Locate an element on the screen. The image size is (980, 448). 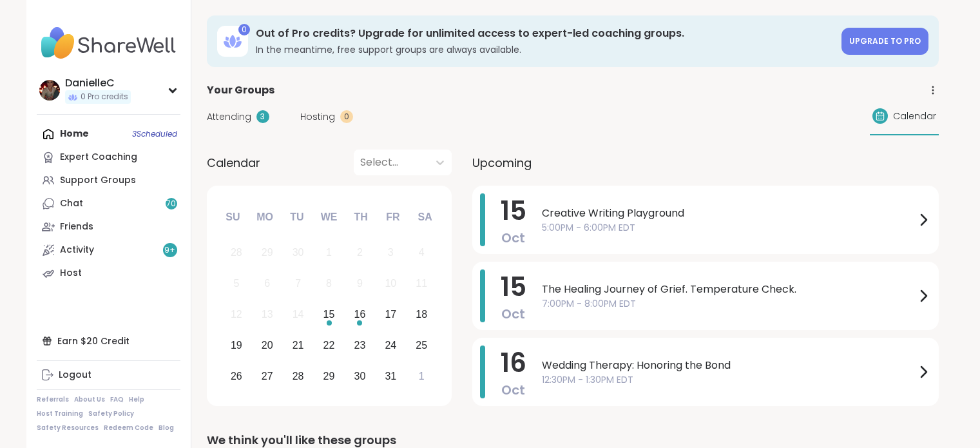
div: Choose Friday, October 31st, 2025 is located at coordinates (390, 376).